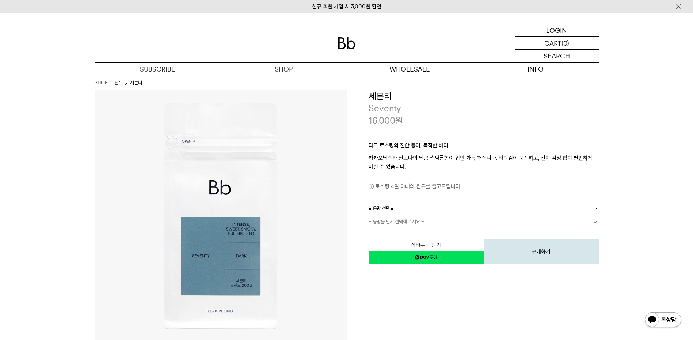 The height and width of the screenshot is (340, 693). What do you see at coordinates (536, 69) in the screenshot?
I see `p: INFO` at bounding box center [536, 69].